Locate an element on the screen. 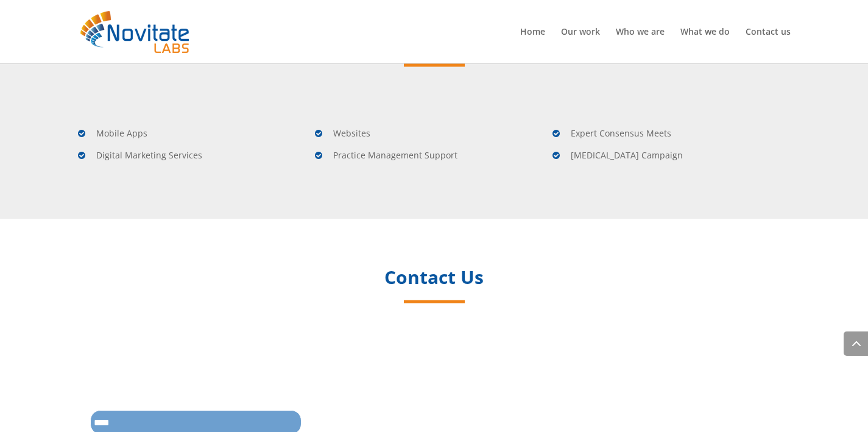 Image resolution: width=868 pixels, height=432 pixels. a: Our work is located at coordinates (581, 45).